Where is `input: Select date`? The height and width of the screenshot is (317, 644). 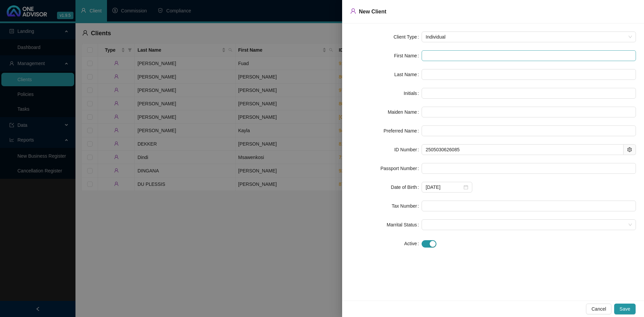 input: Select date is located at coordinates (443, 187).